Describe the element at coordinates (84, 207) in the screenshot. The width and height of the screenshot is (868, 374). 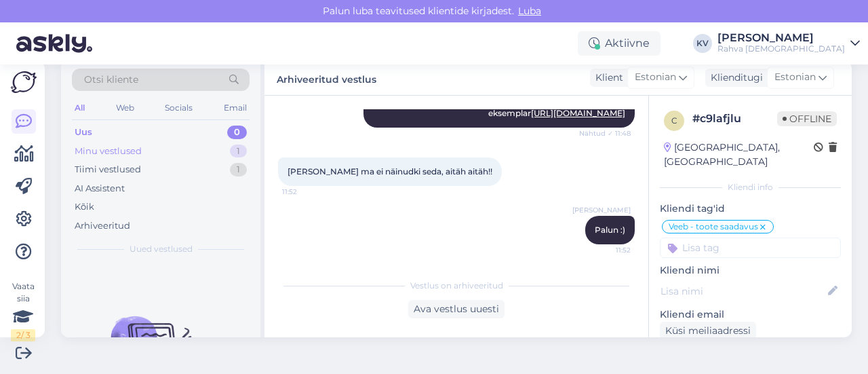
I see `div: Kõik` at that location.